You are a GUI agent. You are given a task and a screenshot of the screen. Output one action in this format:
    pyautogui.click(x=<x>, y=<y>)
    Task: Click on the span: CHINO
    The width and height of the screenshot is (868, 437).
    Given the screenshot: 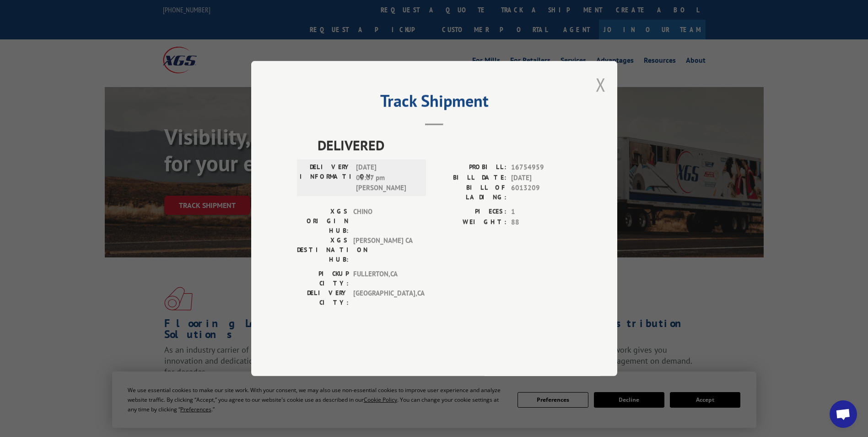 What is the action you would take?
    pyautogui.click(x=384, y=221)
    